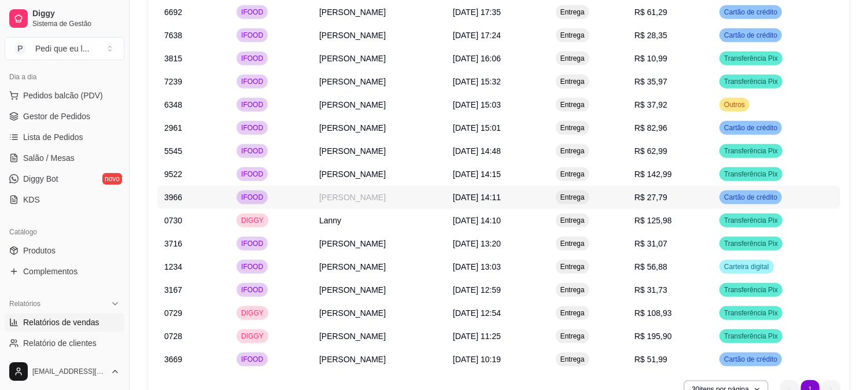 The image size is (868, 390). What do you see at coordinates (651, 197) in the screenshot?
I see `span: R$ 27,79` at bounding box center [651, 197].